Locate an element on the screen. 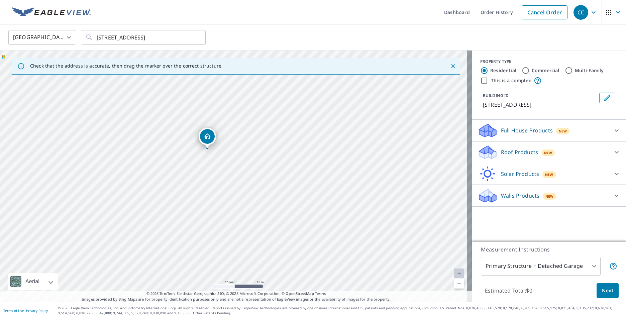  a: Cancel Order is located at coordinates (544, 12).